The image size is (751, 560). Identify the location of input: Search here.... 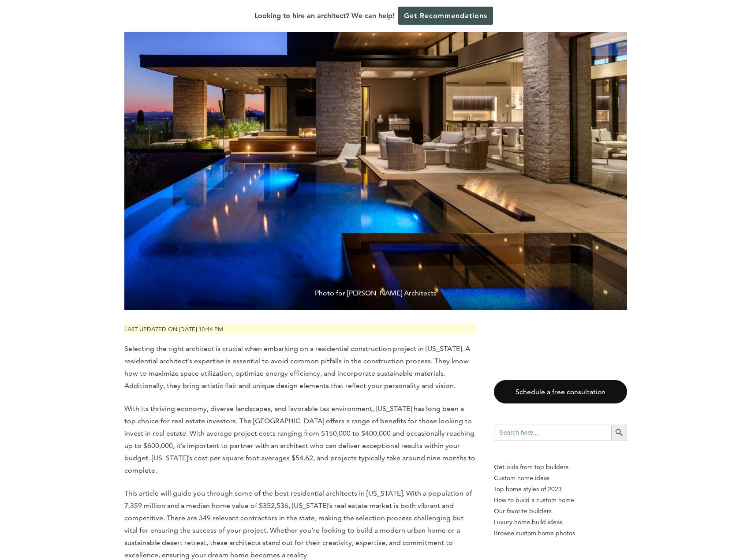
(552, 433).